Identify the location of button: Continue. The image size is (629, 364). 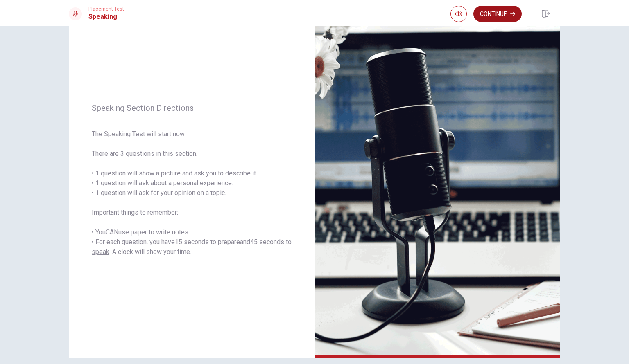
(497, 14).